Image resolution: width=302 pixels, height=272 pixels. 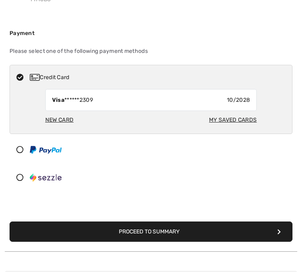 I want to click on div: Credit Card, so click(x=158, y=77).